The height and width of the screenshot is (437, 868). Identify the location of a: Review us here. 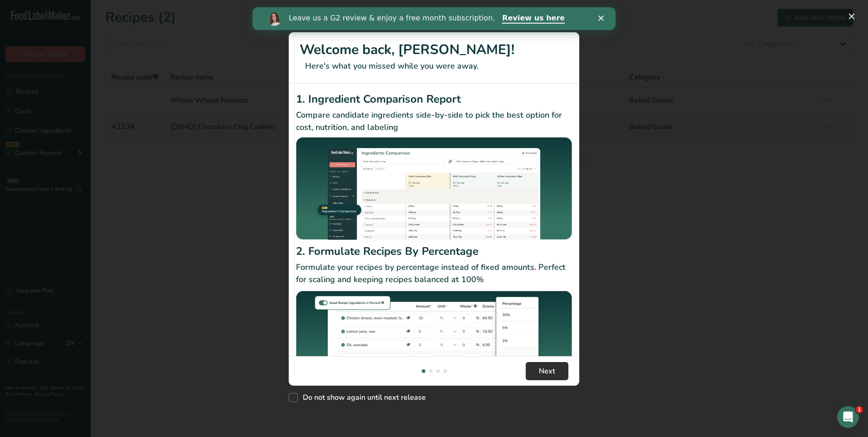
(281, 11).